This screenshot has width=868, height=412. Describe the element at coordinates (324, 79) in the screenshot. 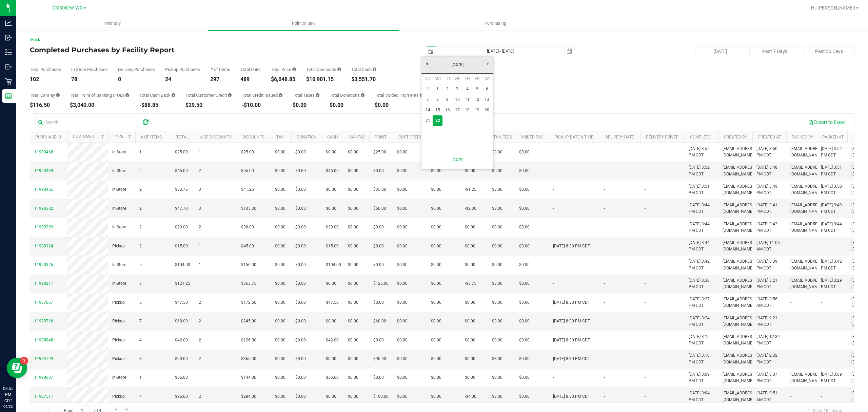

I see `div: $16,901.15` at that location.